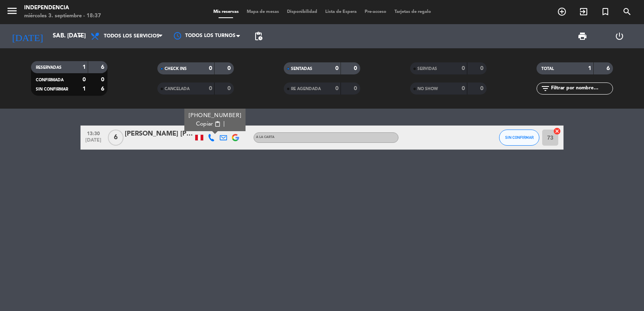 The width and height of the screenshot is (644, 311). I want to click on div: LOG OUT, so click(619, 36).